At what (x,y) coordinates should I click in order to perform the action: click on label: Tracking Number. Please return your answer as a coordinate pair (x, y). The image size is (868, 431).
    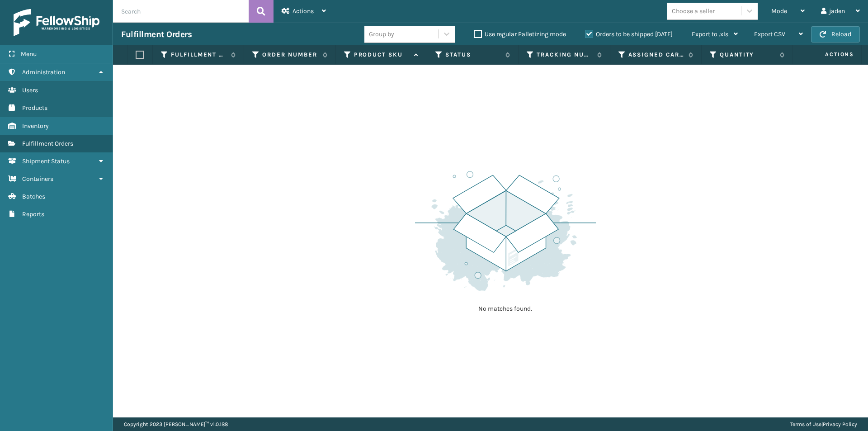
    Looking at the image, I should click on (565, 55).